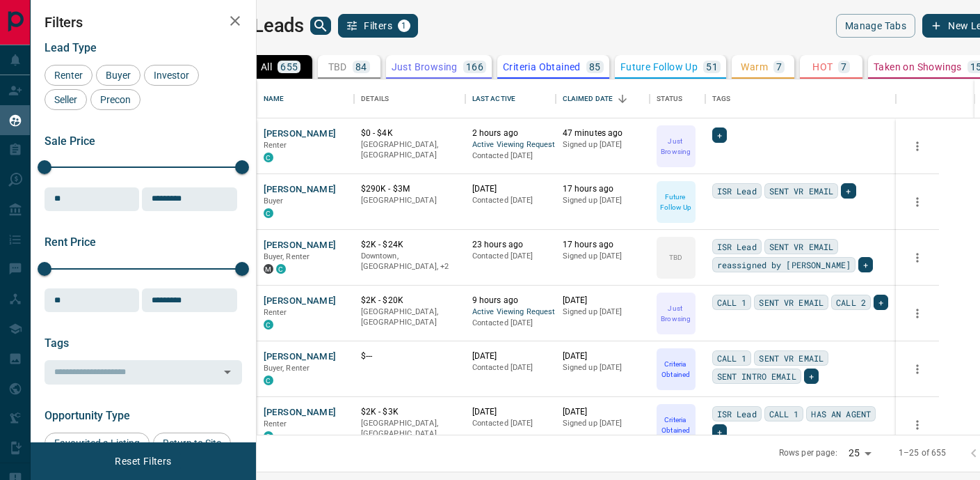  What do you see at coordinates (712, 67) in the screenshot?
I see `p: 51` at bounding box center [712, 67].